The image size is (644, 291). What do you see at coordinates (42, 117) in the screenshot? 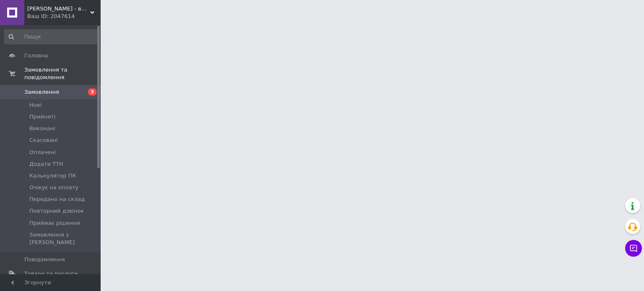
I see `span: Прийняті` at bounding box center [42, 117].